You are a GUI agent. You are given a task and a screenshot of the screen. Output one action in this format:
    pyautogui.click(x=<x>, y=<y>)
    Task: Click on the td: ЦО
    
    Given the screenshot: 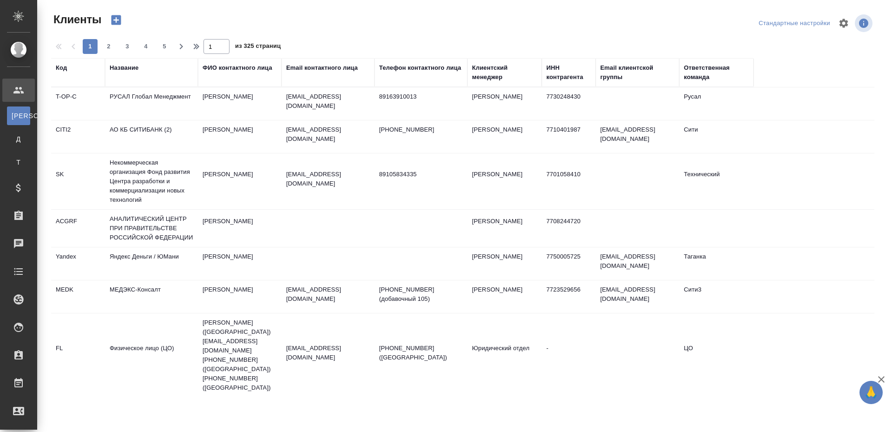 What is the action you would take?
    pyautogui.click(x=716, y=355)
    